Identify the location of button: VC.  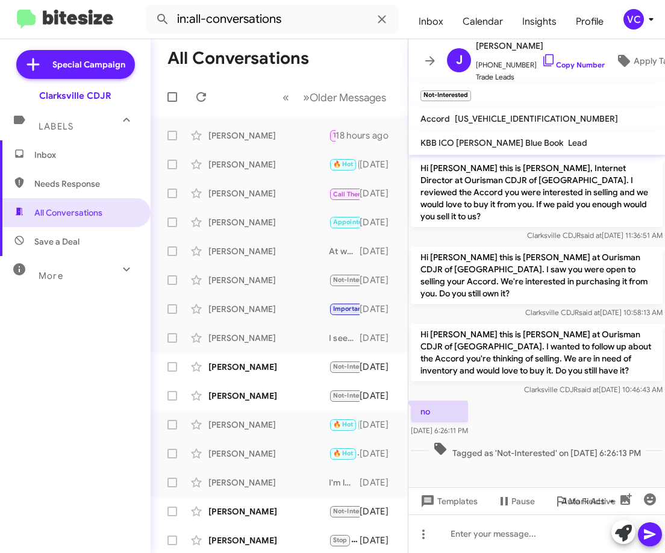
(632, 19).